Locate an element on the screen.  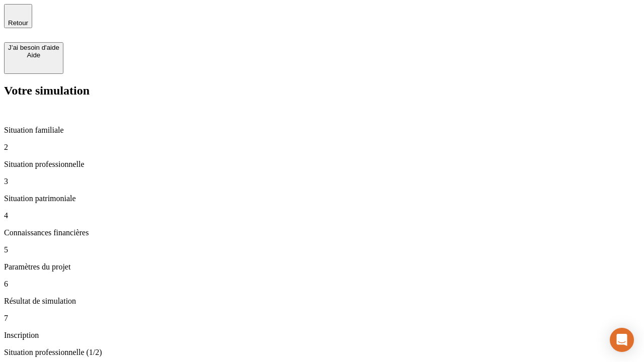
p: Situation patrimoniale is located at coordinates (322, 199).